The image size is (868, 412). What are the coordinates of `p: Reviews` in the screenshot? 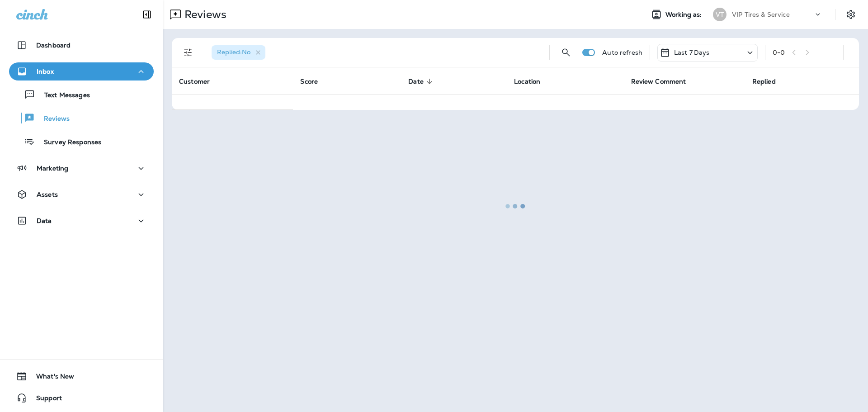 It's located at (52, 119).